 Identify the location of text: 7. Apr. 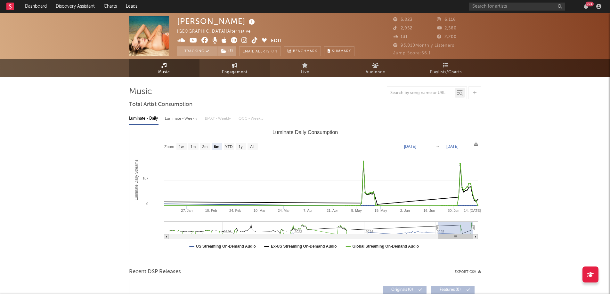
(308, 211).